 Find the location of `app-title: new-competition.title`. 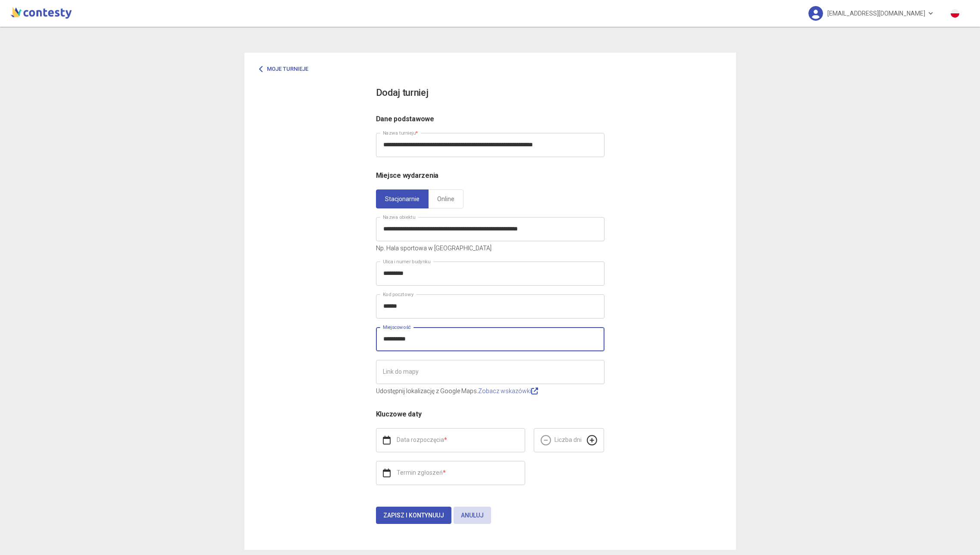

app-title: new-competition.title is located at coordinates (490, 92).